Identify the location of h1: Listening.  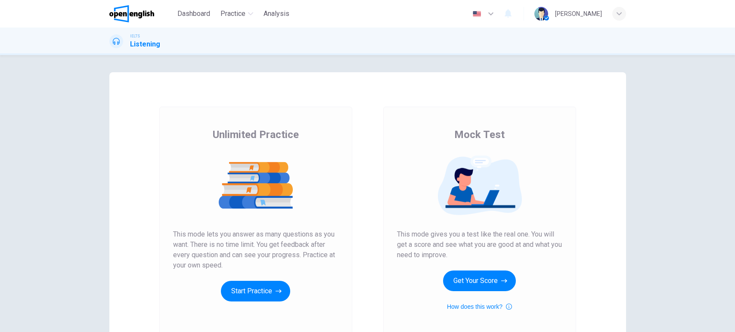
(145, 44).